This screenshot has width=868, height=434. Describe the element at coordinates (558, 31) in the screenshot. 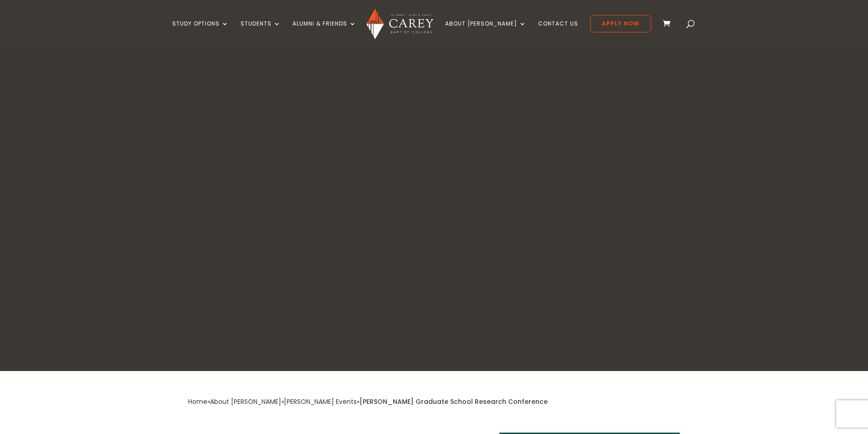

I see `a: Contact Us` at that location.